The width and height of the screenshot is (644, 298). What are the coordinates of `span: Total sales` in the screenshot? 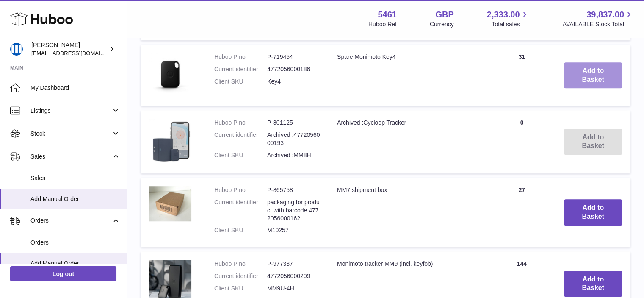 It's located at (510, 24).